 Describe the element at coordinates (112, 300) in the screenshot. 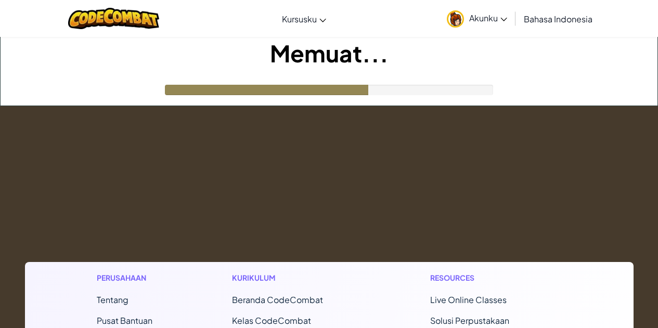

I see `a: Tentang` at that location.